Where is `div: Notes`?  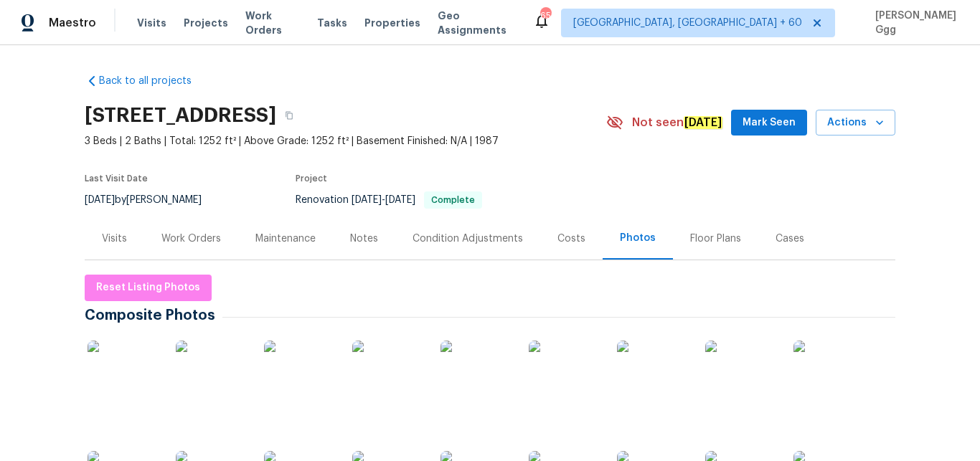
div: Notes is located at coordinates (364, 239).